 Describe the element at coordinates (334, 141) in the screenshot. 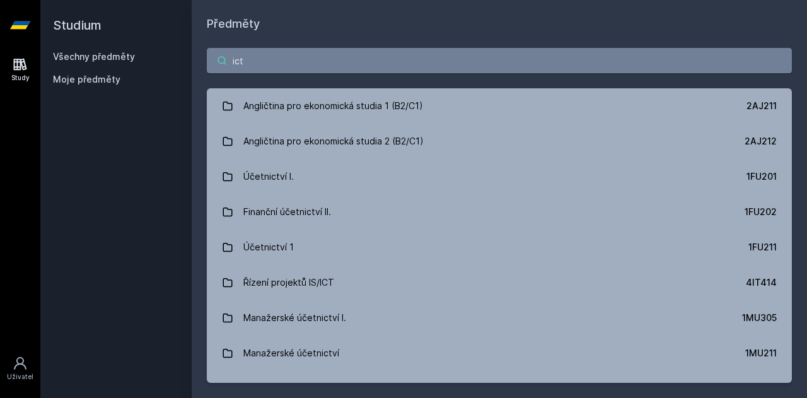

I see `div: Angličtina pro ekonomická studia 2 (B2/C1)` at that location.